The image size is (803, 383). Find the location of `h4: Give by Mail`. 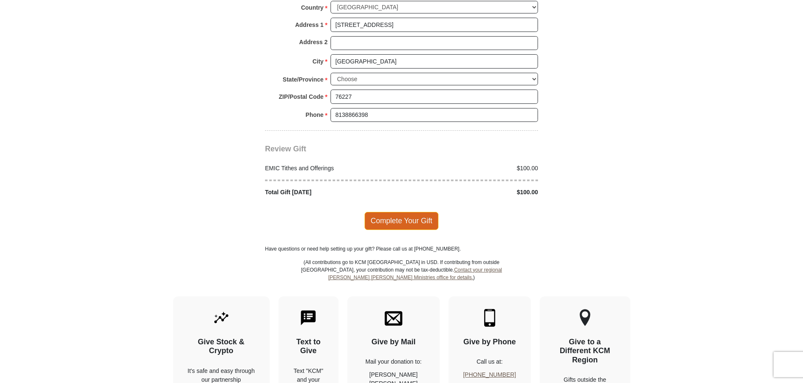

h4: Give by Mail is located at coordinates (394, 342).